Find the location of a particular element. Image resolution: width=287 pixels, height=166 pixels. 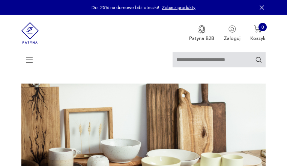

button: 0Koszyk is located at coordinates (258, 33).